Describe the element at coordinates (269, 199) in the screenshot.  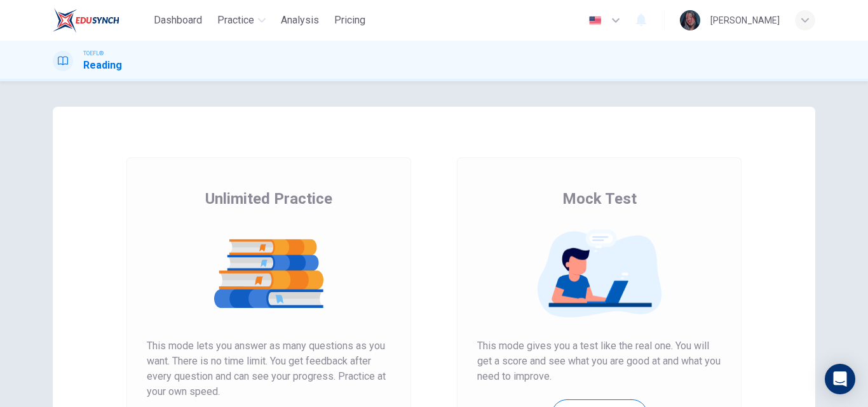
I see `span: Unlimited Practice` at that location.